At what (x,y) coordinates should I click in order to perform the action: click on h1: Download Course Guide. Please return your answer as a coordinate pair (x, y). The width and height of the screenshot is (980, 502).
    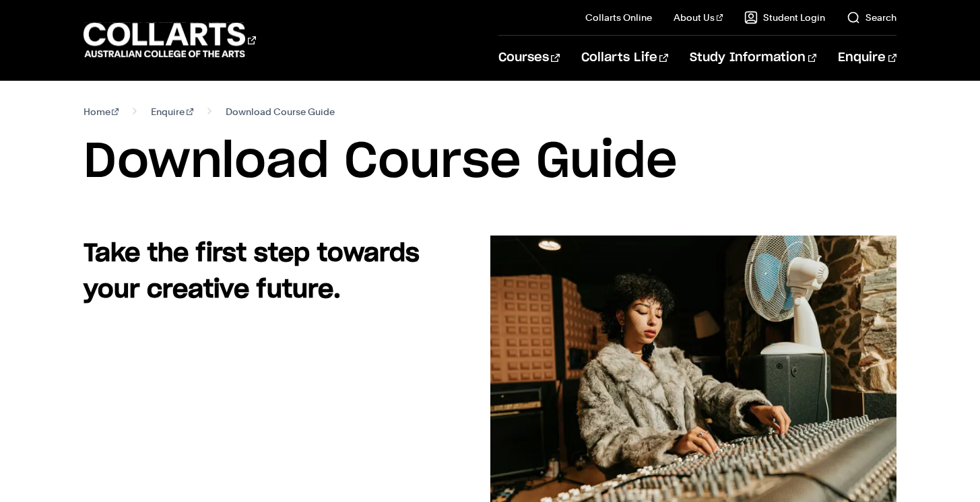
    Looking at the image, I should click on (490, 162).